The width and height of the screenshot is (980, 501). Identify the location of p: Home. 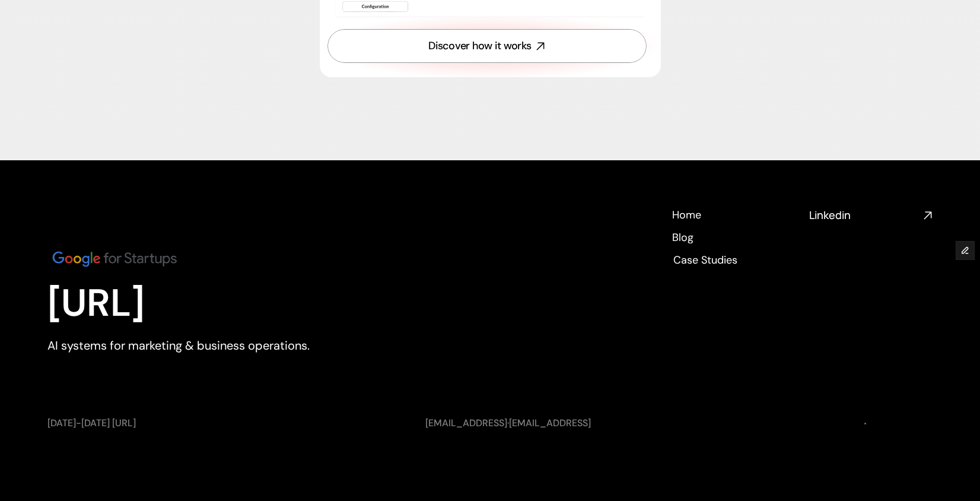
(687, 215).